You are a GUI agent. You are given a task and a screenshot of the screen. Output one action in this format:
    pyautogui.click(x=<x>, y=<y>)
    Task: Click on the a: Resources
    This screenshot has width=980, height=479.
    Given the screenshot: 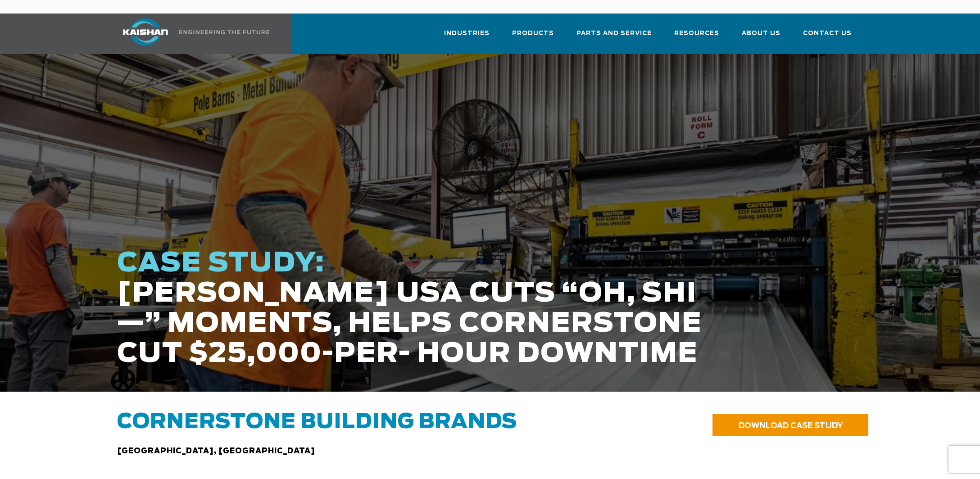 What is the action you would take?
    pyautogui.click(x=697, y=37)
    